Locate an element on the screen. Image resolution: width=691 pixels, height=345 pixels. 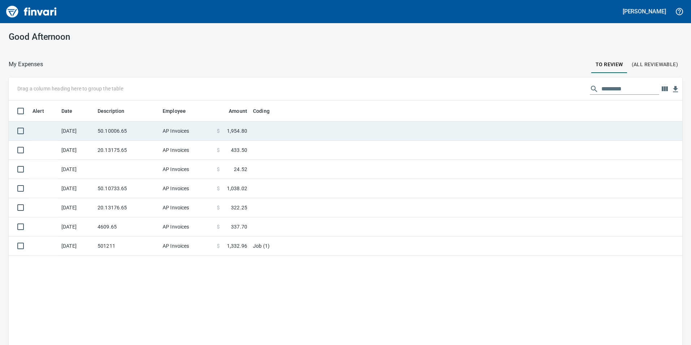
span: 433.50 is located at coordinates (239, 150).